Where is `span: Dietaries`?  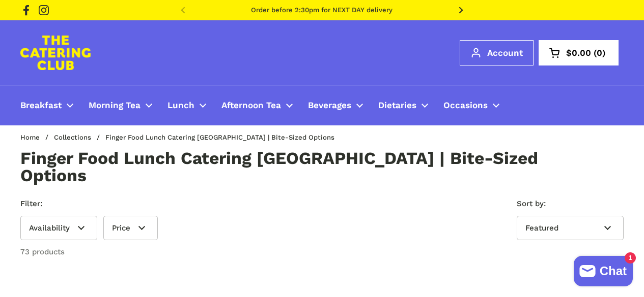
span: Dietaries is located at coordinates (397, 106).